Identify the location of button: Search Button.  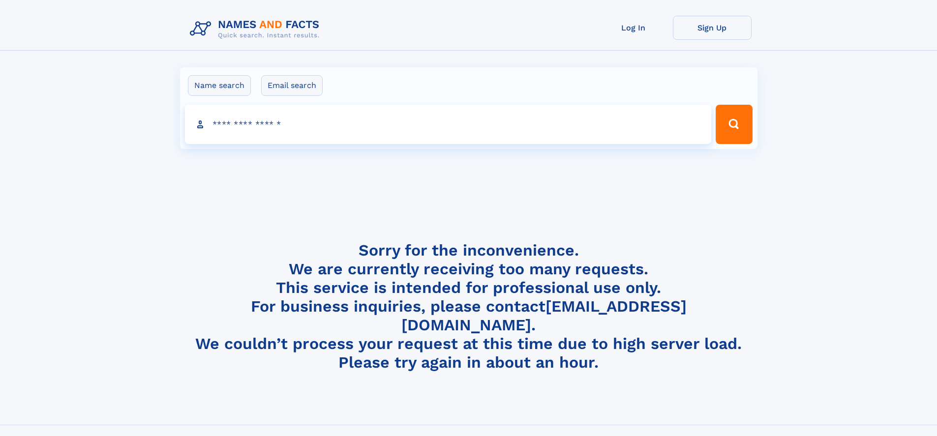
(734, 124).